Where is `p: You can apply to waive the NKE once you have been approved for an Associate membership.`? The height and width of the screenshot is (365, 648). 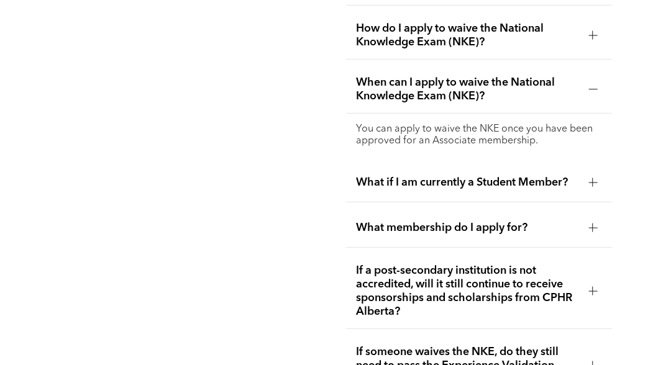 p: You can apply to waive the NKE once you have been approved for an Associate membership. is located at coordinates (479, 135).